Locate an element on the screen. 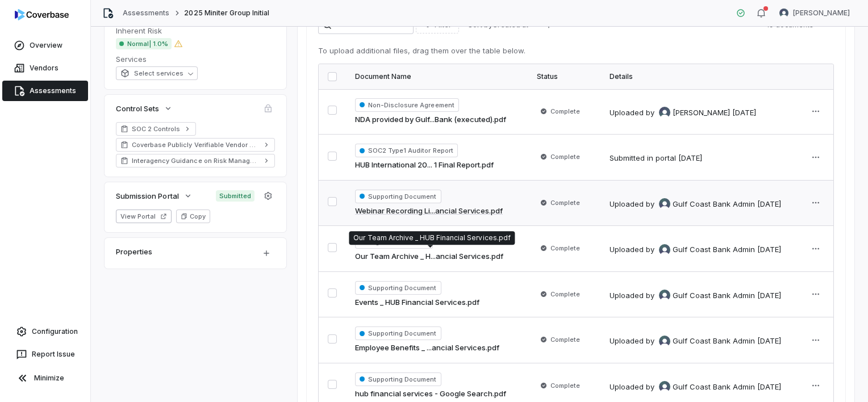  span: 2025 Miniter Group Initial is located at coordinates (226, 13).